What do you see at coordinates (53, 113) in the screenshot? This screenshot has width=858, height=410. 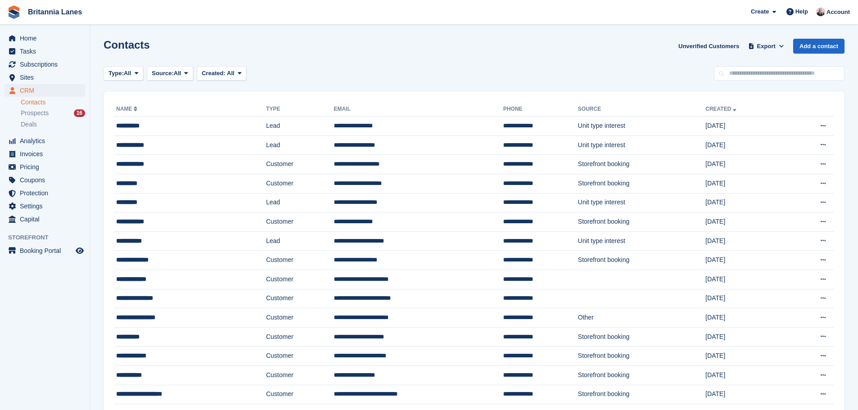 I see `a: Prospects 16` at bounding box center [53, 113].